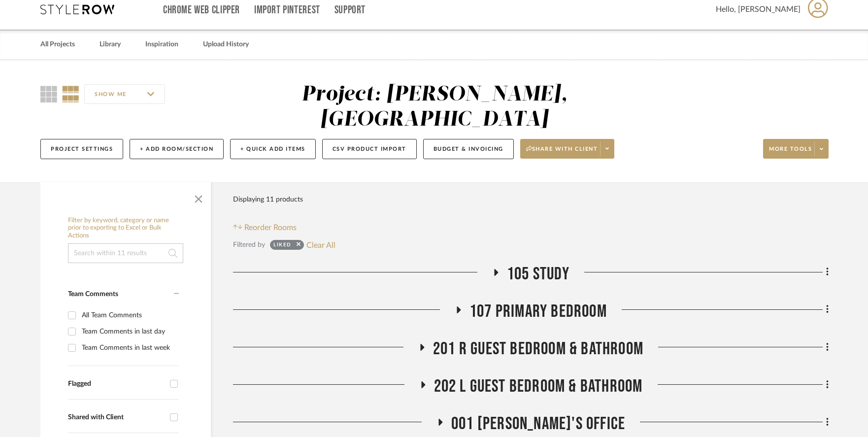 This screenshot has width=868, height=437. Describe the element at coordinates (790, 153) in the screenshot. I see `span: More tools` at that location.